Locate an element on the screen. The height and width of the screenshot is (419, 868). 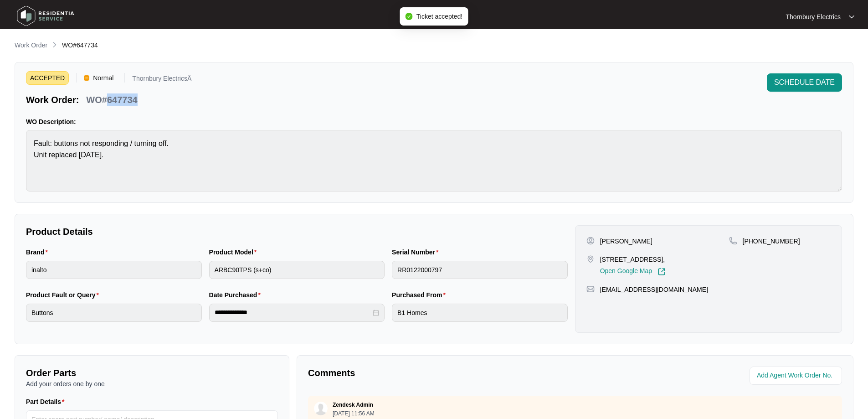
img: chevron-right is located at coordinates (55, 45).